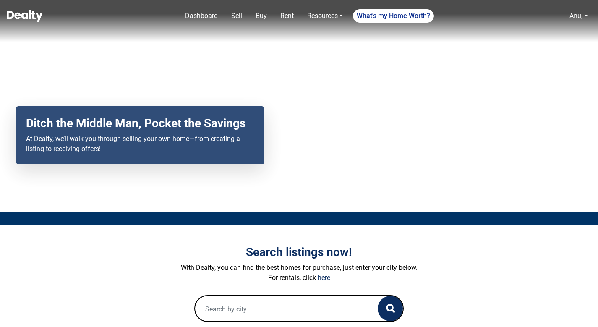 The height and width of the screenshot is (327, 598). I want to click on input: Search by city..., so click(278, 309).